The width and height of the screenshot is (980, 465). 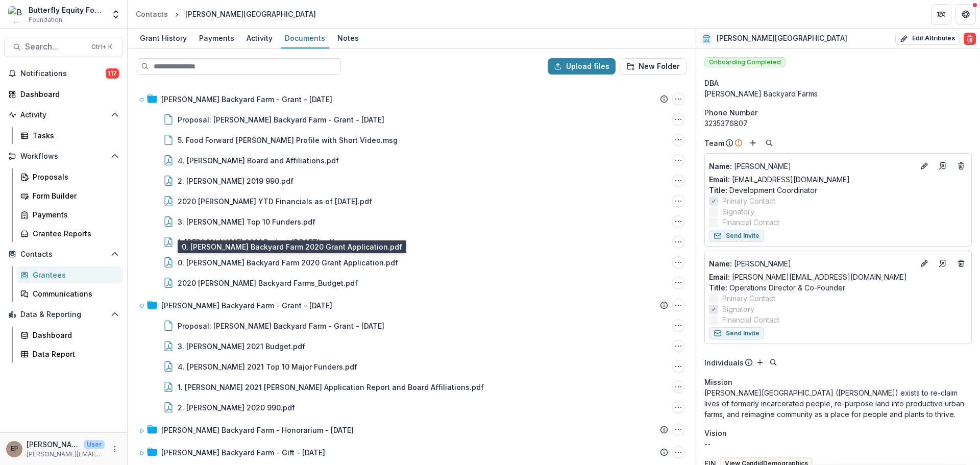 I want to click on button: More, so click(x=115, y=449).